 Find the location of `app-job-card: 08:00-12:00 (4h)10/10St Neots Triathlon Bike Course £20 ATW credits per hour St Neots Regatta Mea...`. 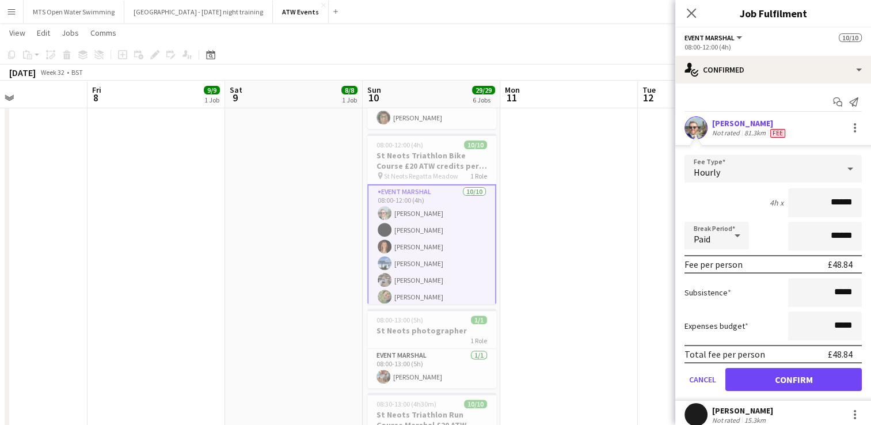

app-job-card: 08:00-12:00 (4h)10/10St Neots Triathlon Bike Course £20 ATW credits per hour St Neots Regatta Mea... is located at coordinates (432, 219).